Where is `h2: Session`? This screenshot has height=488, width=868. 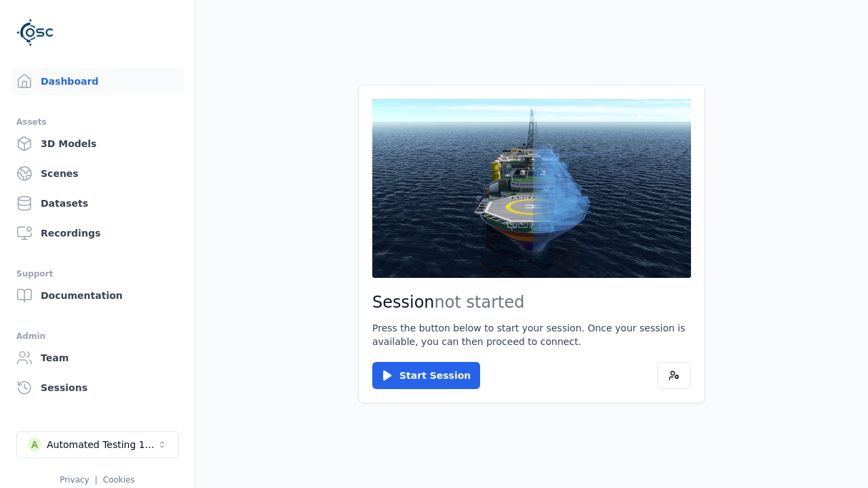
h2: Session is located at coordinates (531, 303).